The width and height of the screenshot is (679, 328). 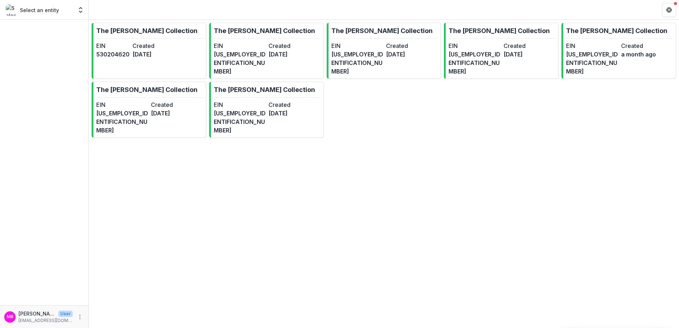 I want to click on button: More, so click(x=80, y=317).